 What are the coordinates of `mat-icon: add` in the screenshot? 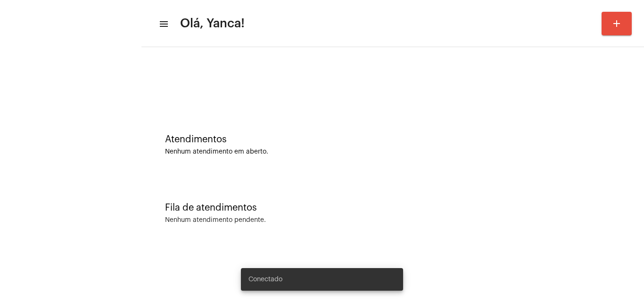 It's located at (617, 23).